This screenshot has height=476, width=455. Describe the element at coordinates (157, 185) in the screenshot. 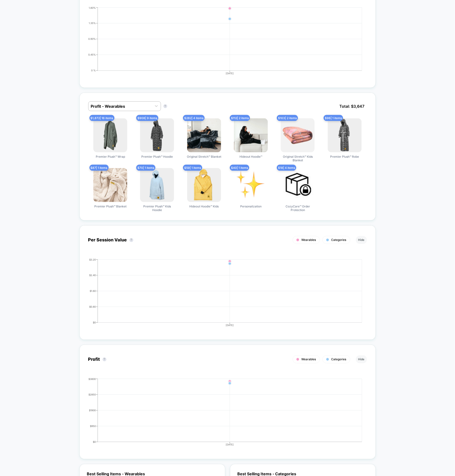

I see `img: Premier Plush™ Kids Hoodie` at that location.